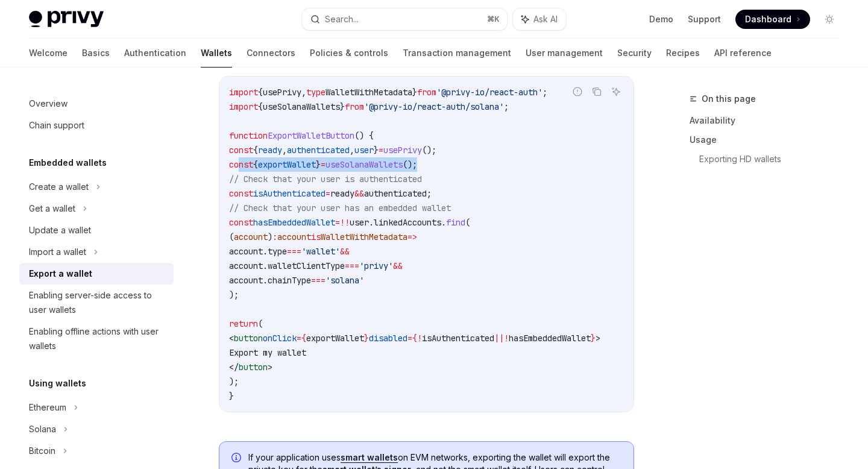  What do you see at coordinates (59, 187) in the screenshot?
I see `div: Create a wallet` at bounding box center [59, 187].